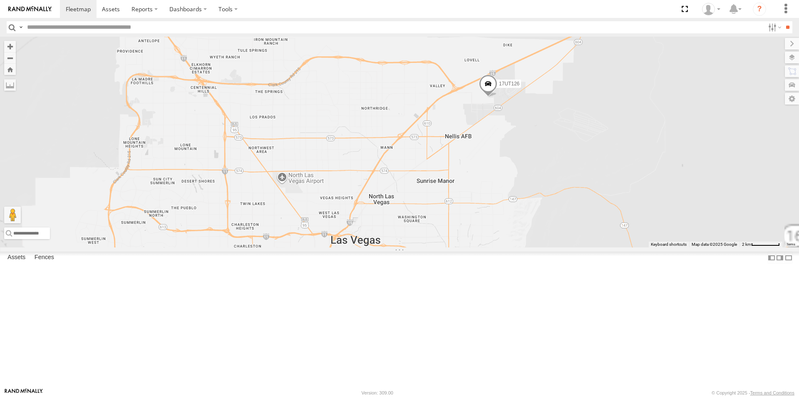 This screenshot has height=397, width=799. I want to click on a: Terms and Conditions, so click(772, 392).